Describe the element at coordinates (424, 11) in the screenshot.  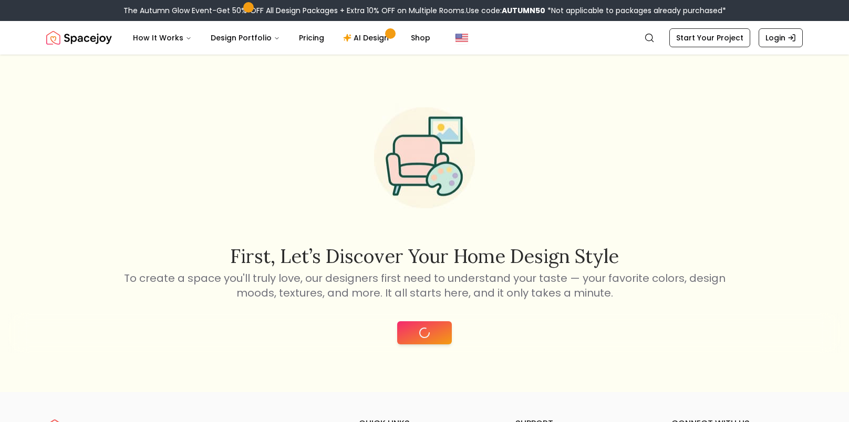
I see `div: The Autumn Glow Event-Get 50% OFF All Design Packages + Extra 10% OFF on Multiple Rooms.` at that location.